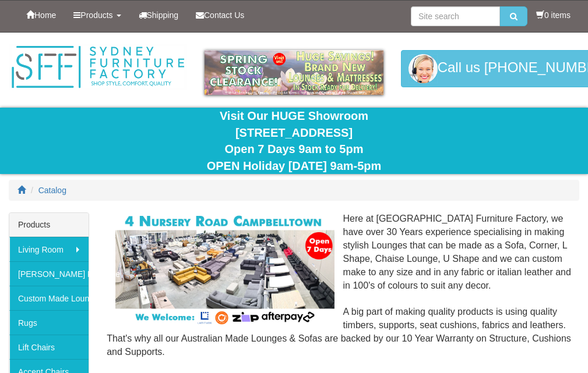  I want to click on a: Home, so click(41, 15).